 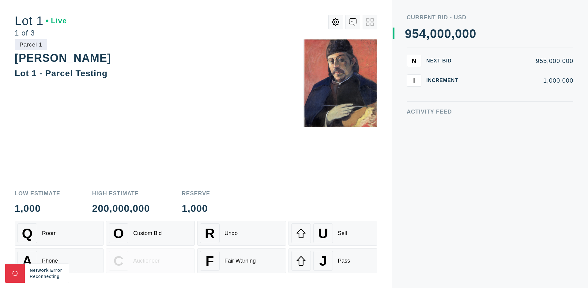 I want to click on div: High Estimate, so click(x=121, y=194).